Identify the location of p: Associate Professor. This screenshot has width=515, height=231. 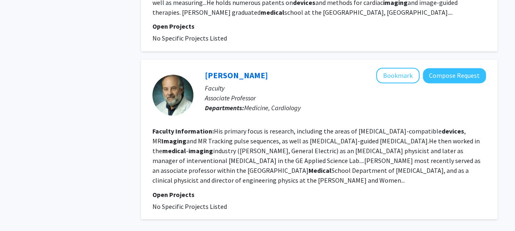
(345, 98).